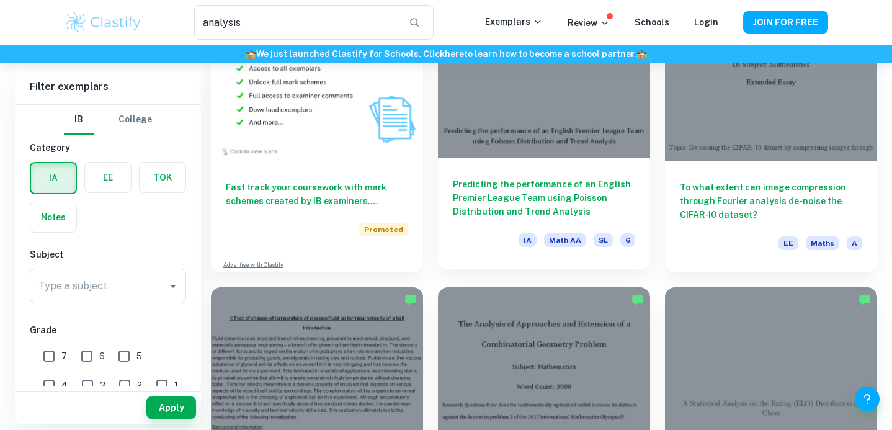 This screenshot has height=430, width=892. I want to click on span: 5, so click(139, 356).